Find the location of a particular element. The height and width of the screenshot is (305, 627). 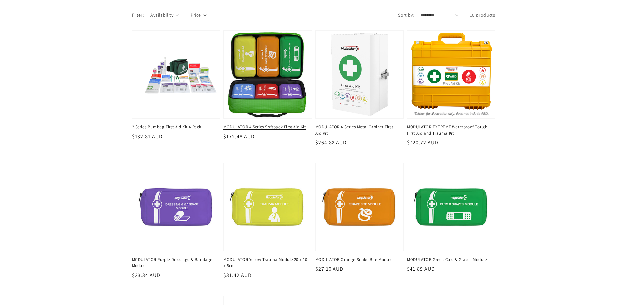

h2: Filter: is located at coordinates (138, 15).